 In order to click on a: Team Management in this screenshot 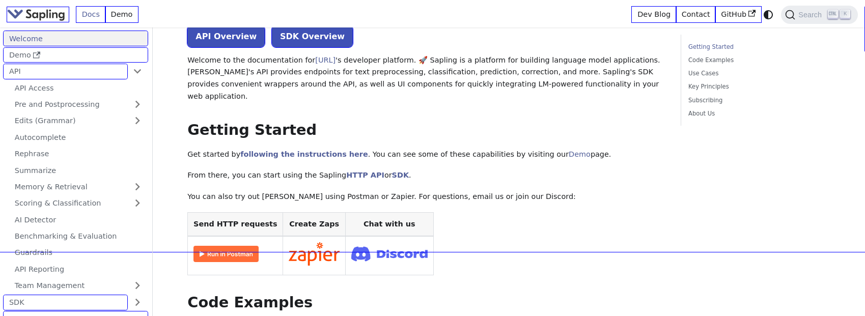, I will do `click(78, 286)`.